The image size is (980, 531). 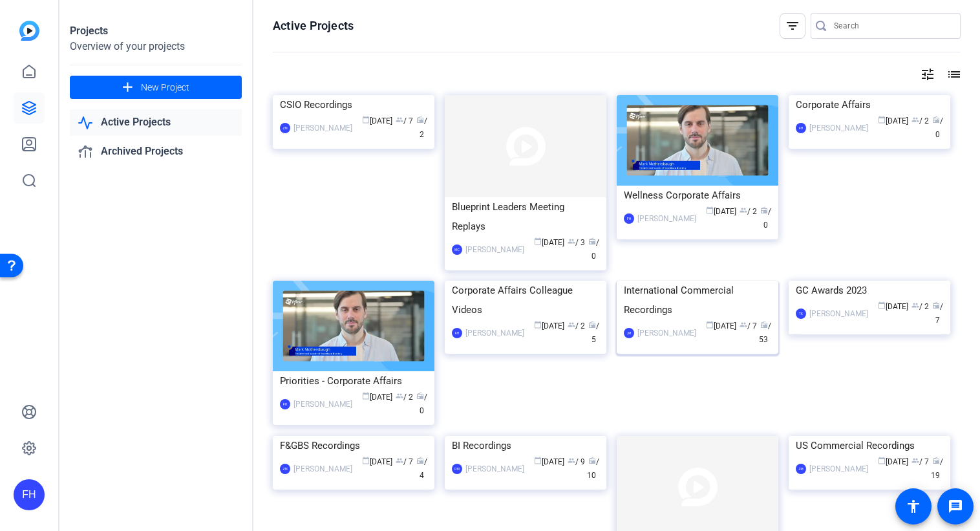 I want to click on mat-icon: filter_list, so click(x=793, y=26).